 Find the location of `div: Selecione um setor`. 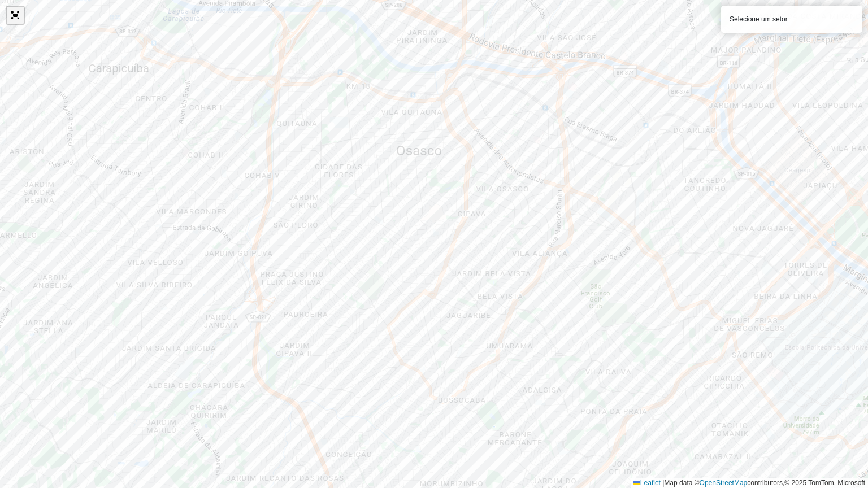

div: Selecione um setor is located at coordinates (792, 19).